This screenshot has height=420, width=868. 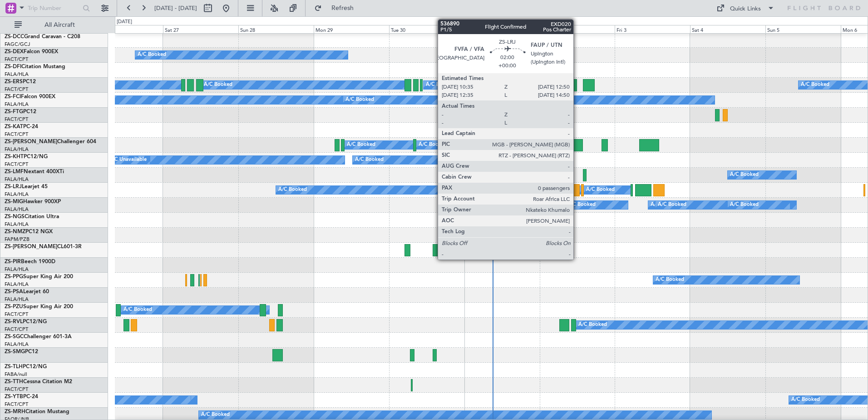 What do you see at coordinates (14, 82) in the screenshot?
I see `span: ZS-ERS` at bounding box center [14, 82].